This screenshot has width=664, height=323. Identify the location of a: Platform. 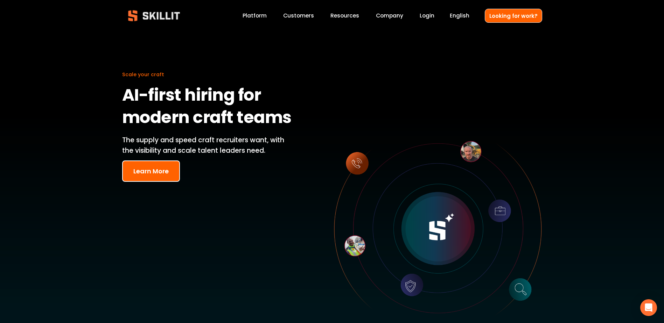
(254, 16).